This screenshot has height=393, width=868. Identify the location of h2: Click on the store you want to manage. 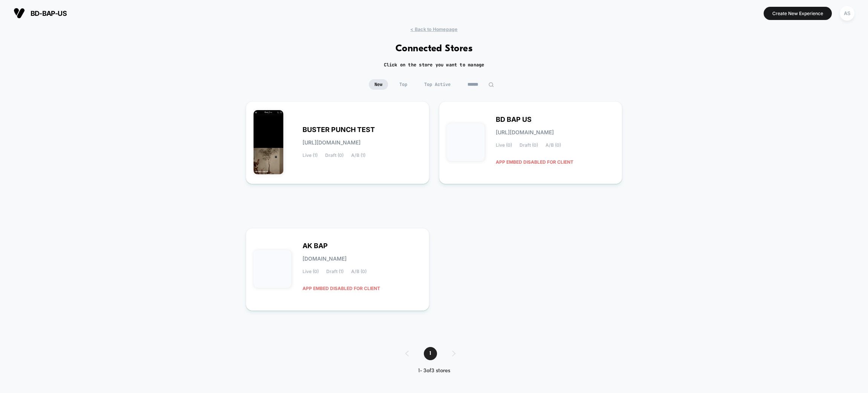
(434, 65).